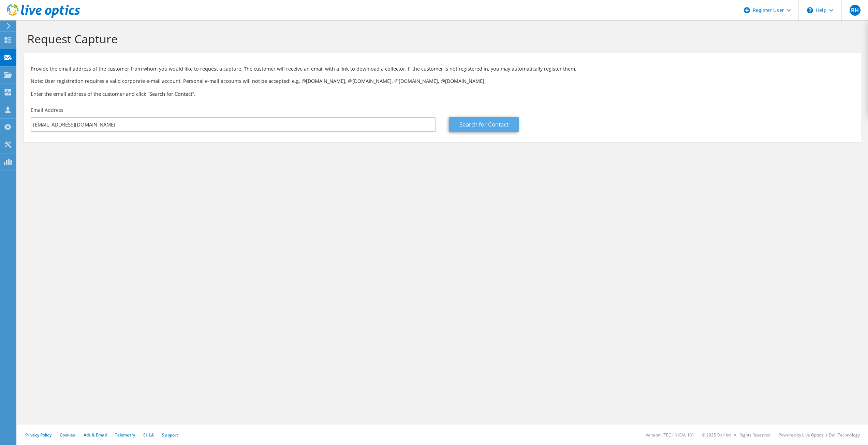  What do you see at coordinates (148, 435) in the screenshot?
I see `a: EULA` at bounding box center [148, 435].